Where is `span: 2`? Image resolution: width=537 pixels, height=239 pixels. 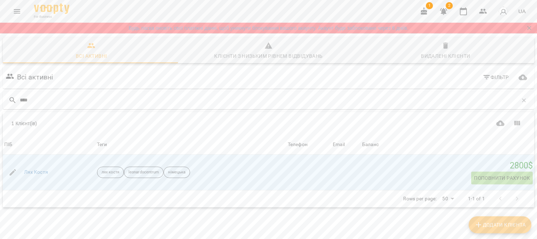 span: 2 is located at coordinates (449, 6).